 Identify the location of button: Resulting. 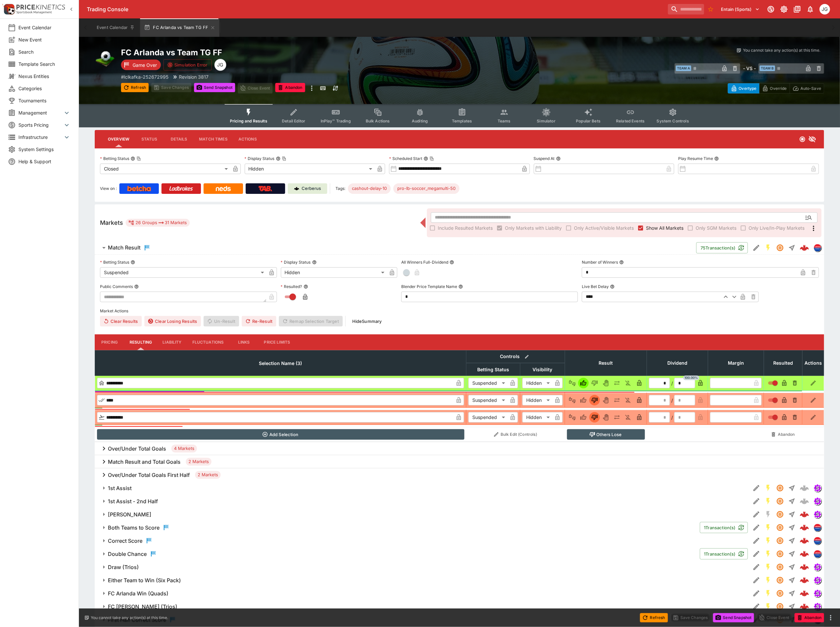
(141, 342).